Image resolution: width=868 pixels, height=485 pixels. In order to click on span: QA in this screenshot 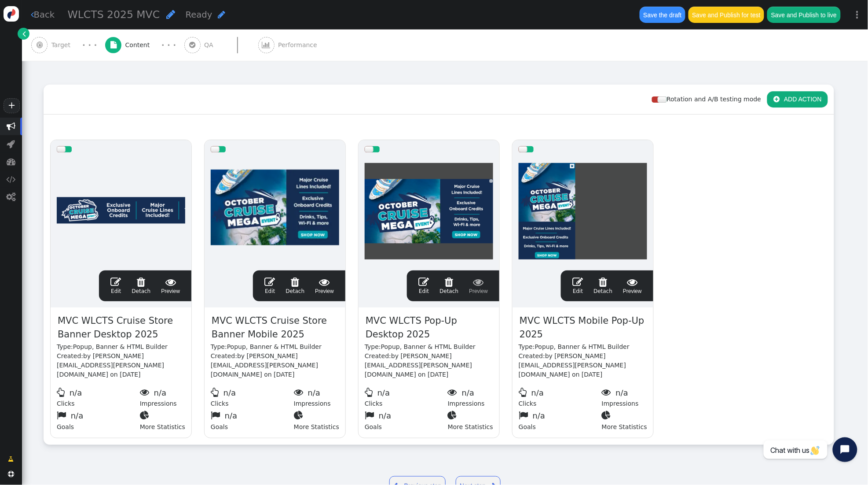, I will do `click(210, 45)`.